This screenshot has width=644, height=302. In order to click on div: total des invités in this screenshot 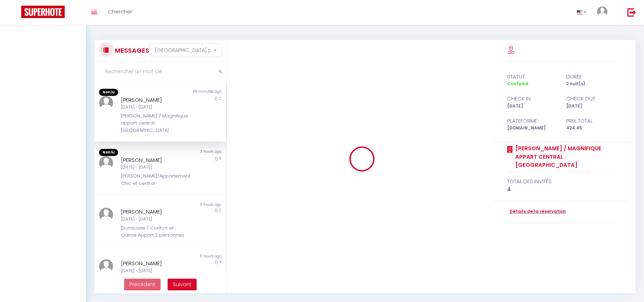, I will do `click(562, 181)`.